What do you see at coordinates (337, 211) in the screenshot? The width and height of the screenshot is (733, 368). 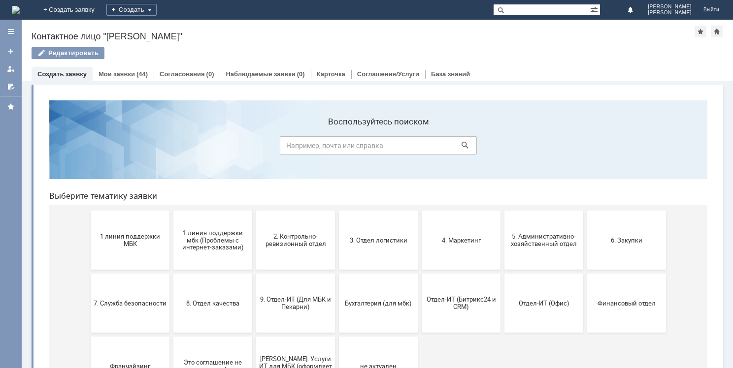 I see `button: Бухгалтерия (для мбк)` at bounding box center [337, 211].